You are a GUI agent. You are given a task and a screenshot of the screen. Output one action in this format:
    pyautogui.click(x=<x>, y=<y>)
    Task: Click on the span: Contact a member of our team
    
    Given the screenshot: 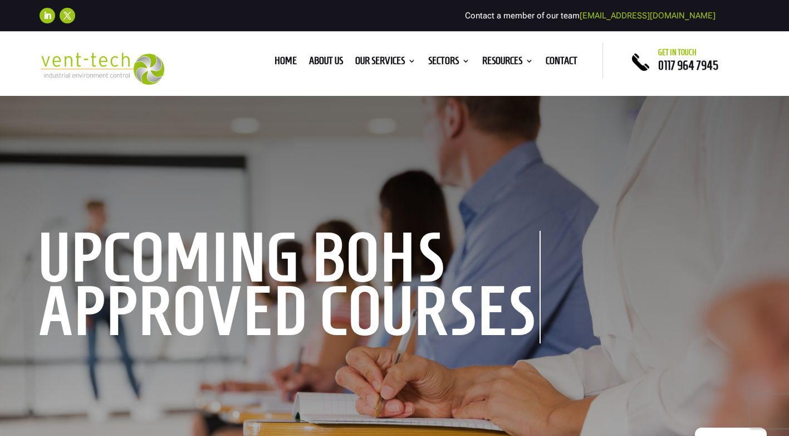 What is the action you would take?
    pyautogui.click(x=591, y=16)
    